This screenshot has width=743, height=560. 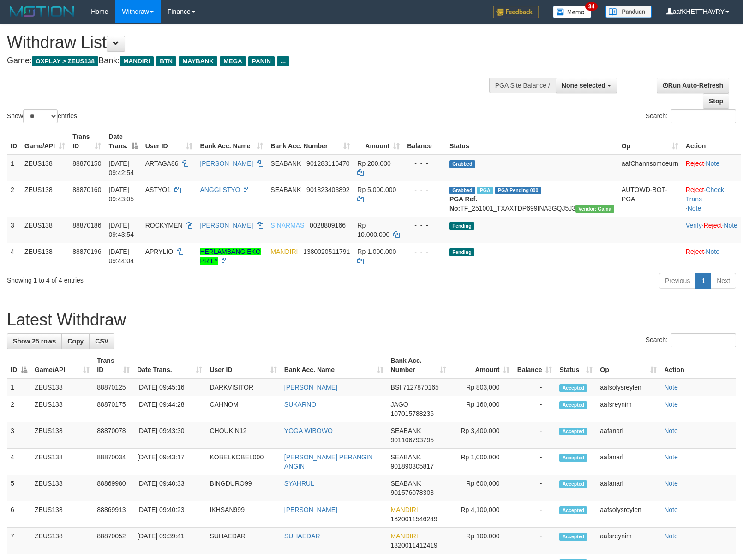 What do you see at coordinates (650, 168) in the screenshot?
I see `td: aafChannsomoeurn` at bounding box center [650, 168].